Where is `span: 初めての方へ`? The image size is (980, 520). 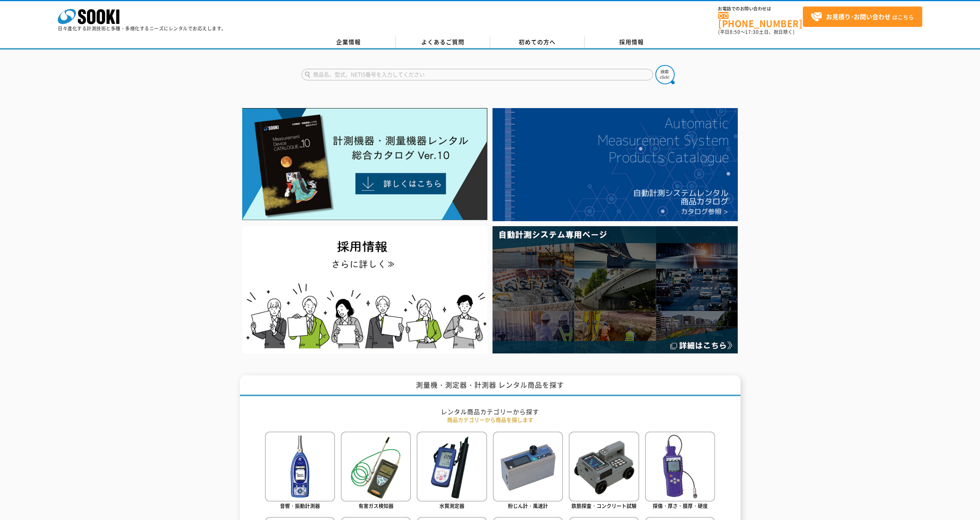 span: 初めての方へ is located at coordinates (537, 42).